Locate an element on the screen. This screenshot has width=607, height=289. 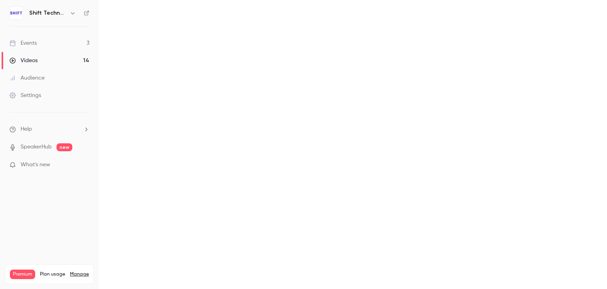
h6: Shift Technology is located at coordinates (48, 13).